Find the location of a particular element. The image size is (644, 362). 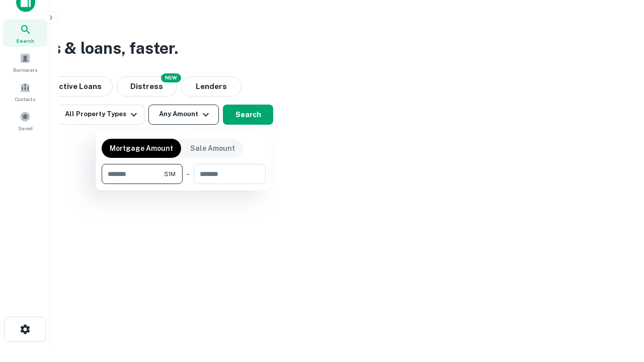

p: Mortgage Amount is located at coordinates (141, 148).